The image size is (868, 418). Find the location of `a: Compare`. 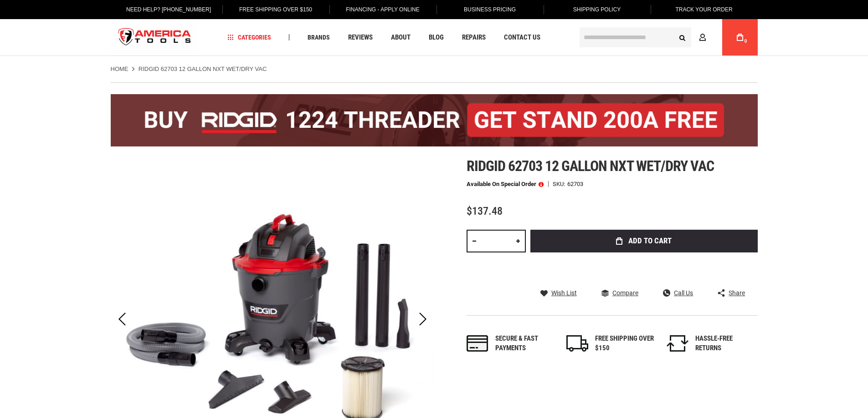

a: Compare is located at coordinates (619, 293).